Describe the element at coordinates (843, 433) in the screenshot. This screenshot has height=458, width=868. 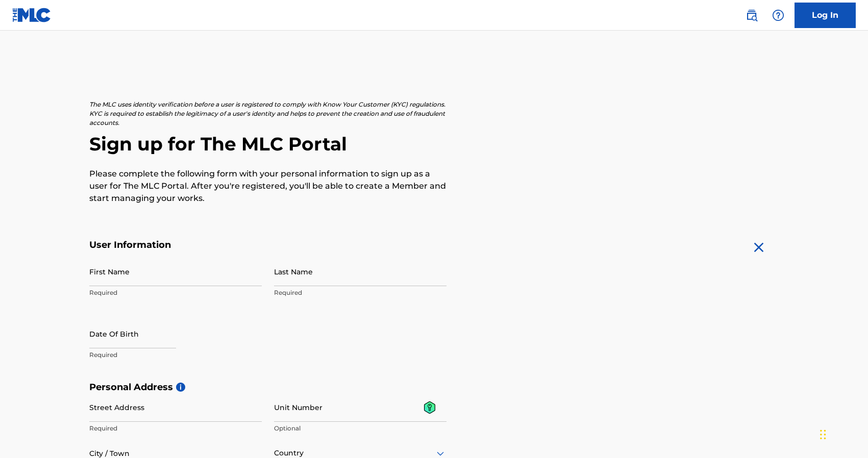
I see `div: Chat-Widget` at that location.